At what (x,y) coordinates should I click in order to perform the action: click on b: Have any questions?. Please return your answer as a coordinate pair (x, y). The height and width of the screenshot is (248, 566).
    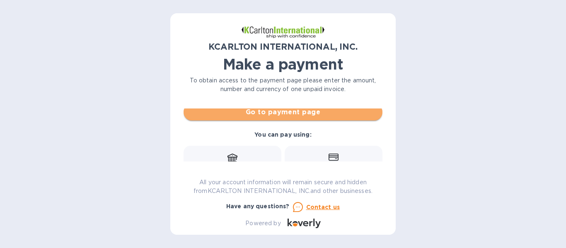
    Looking at the image, I should click on (258, 206).